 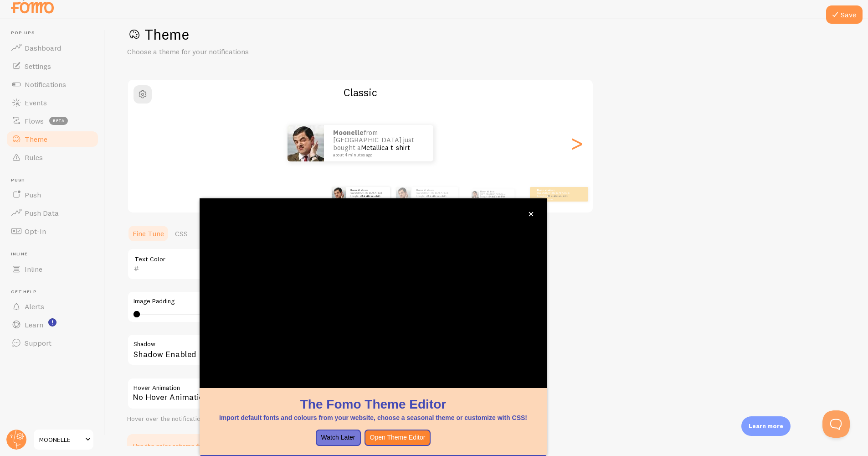 What do you see at coordinates (766, 426) in the screenshot?
I see `p: Learn more` at bounding box center [766, 426].